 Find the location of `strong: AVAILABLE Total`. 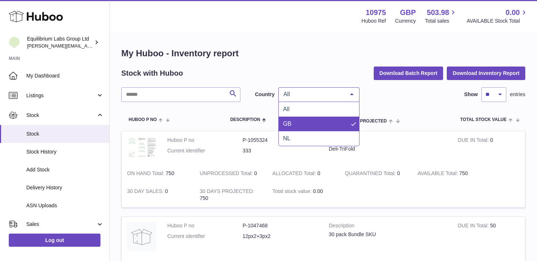

strong: AVAILABLE Total is located at coordinates (439, 174).